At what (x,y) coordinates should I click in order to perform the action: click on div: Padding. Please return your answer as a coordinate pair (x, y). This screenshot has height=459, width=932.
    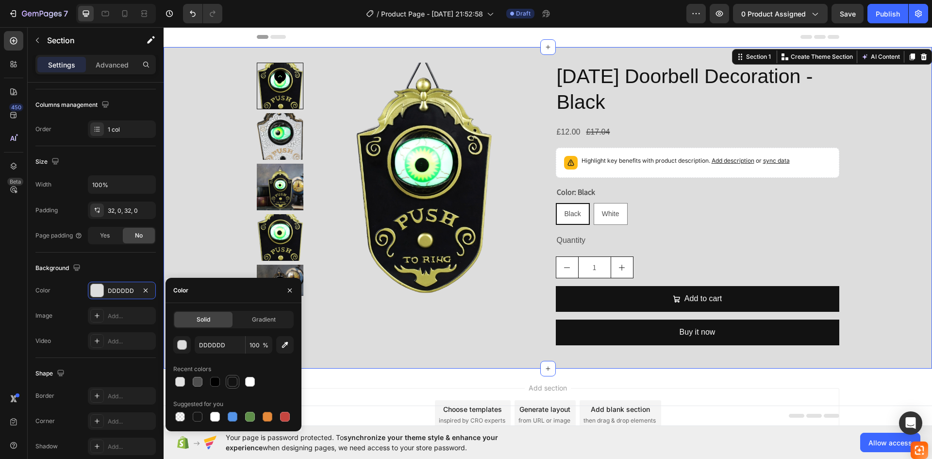
    Looking at the image, I should click on (47, 210).